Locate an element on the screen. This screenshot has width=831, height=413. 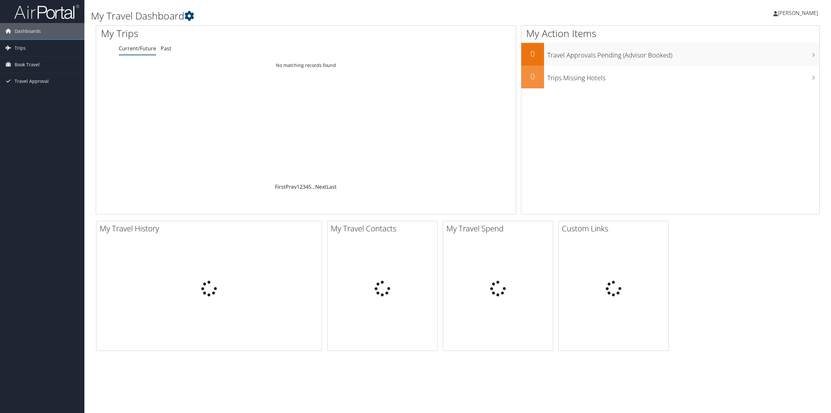
a: Past is located at coordinates (166, 48).